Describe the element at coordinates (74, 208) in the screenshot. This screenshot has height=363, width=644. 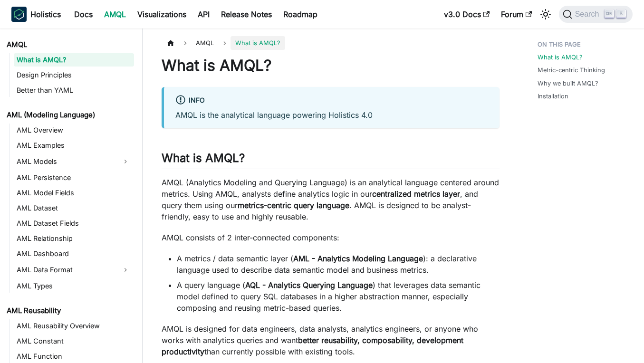
I see `a: AML Dataset` at that location.